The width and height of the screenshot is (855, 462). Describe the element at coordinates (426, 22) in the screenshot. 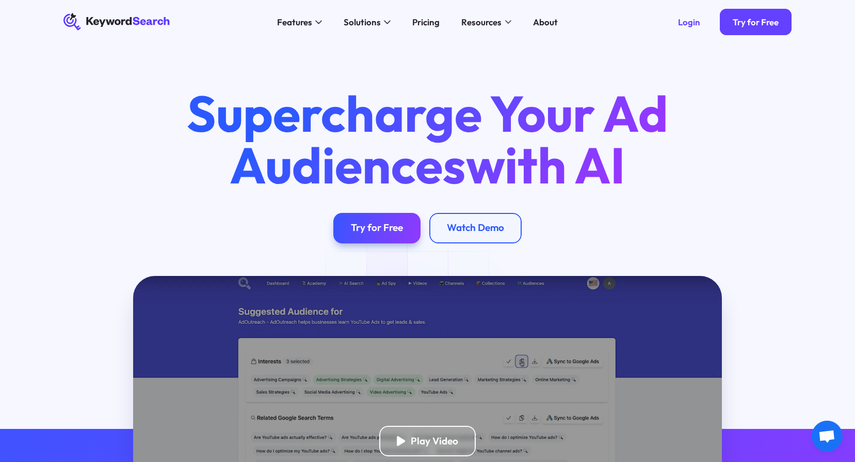

I see `div: Pricing` at that location.